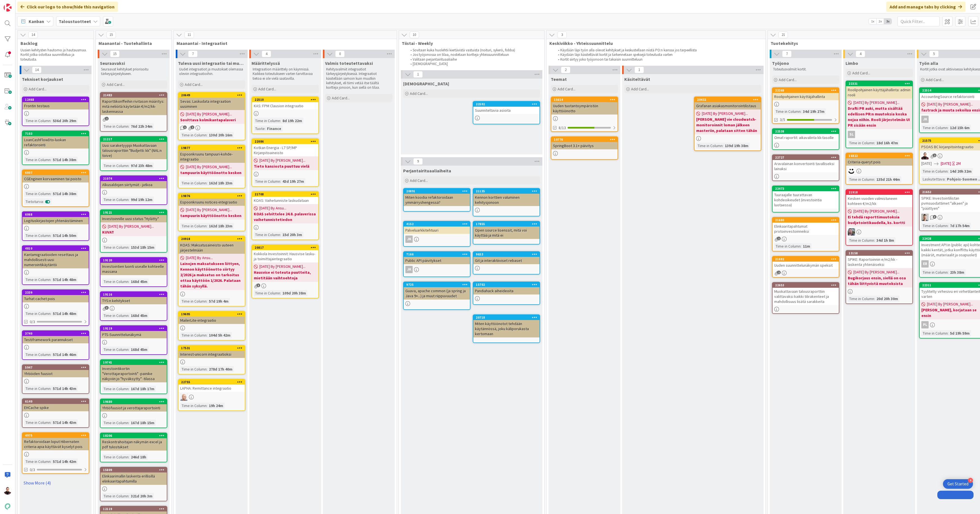  What do you see at coordinates (437, 227) in the screenshot?
I see `div: 4152Palveluarkkitehtuuri` at bounding box center [437, 227].